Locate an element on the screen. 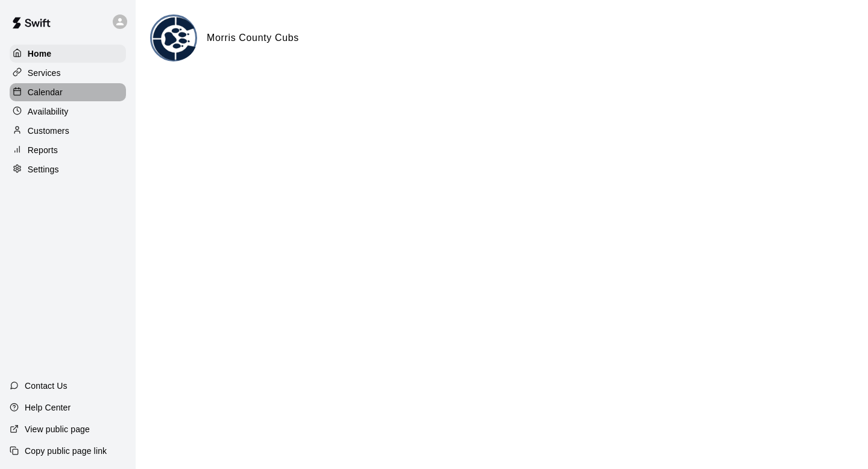 The width and height of the screenshot is (868, 469). p: Availability is located at coordinates (48, 111).